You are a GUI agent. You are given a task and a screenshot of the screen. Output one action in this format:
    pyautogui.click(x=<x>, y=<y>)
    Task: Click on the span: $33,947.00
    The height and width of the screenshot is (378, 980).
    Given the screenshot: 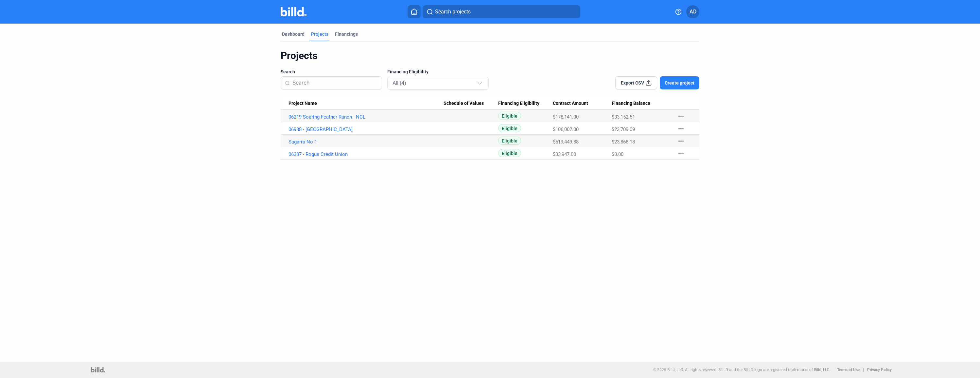 What is the action you would take?
    pyautogui.click(x=564, y=154)
    